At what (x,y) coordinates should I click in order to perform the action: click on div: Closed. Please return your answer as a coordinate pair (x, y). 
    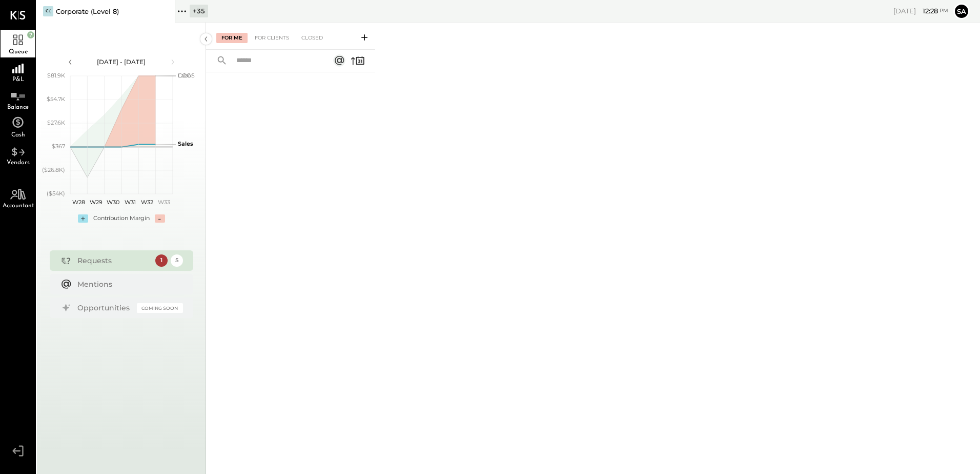
    Looking at the image, I should click on (312, 38).